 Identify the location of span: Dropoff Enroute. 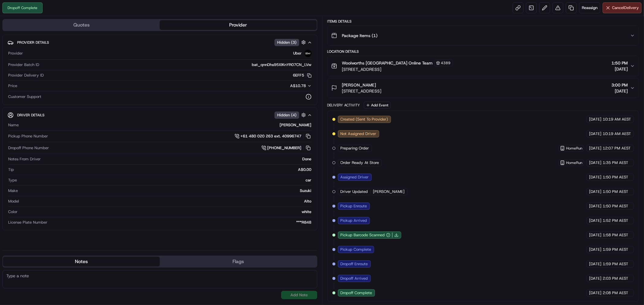
(354, 264).